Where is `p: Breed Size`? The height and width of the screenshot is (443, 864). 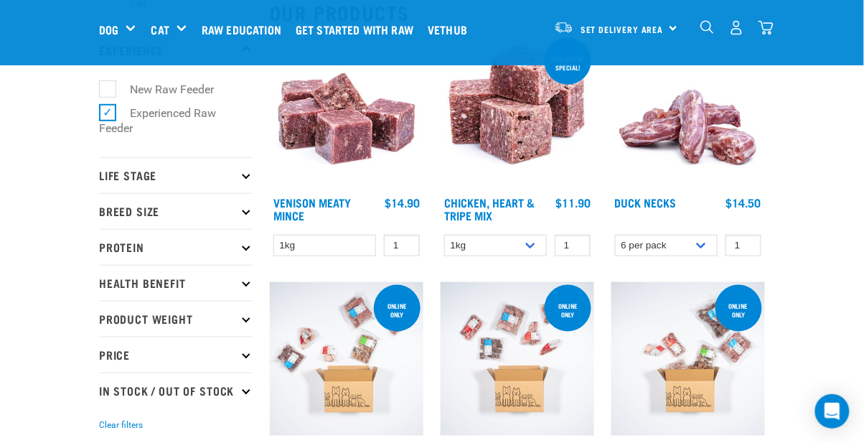 p: Breed Size is located at coordinates (176, 211).